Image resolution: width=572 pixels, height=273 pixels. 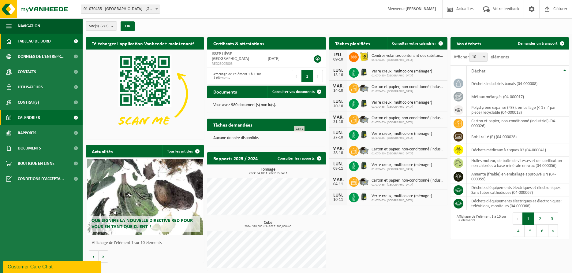 What do you see at coordinates (145, 94) in the screenshot?
I see `img: Download de VHEPlus App` at bounding box center [145, 94].